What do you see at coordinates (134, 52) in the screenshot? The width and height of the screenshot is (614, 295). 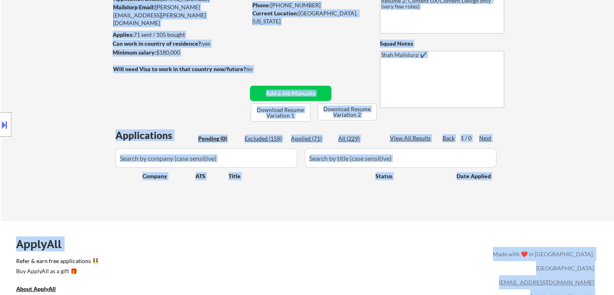 I see `strong: Minimum salary:` at bounding box center [134, 52].